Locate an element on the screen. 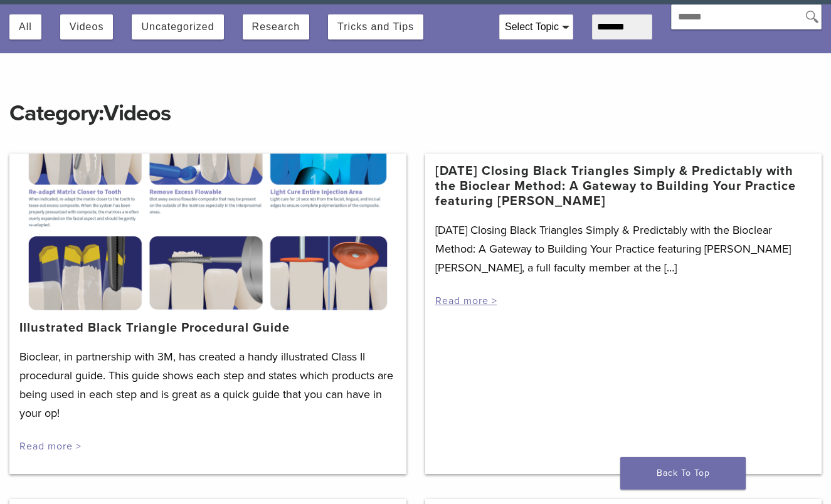 The image size is (831, 504). span: Videos is located at coordinates (137, 113).